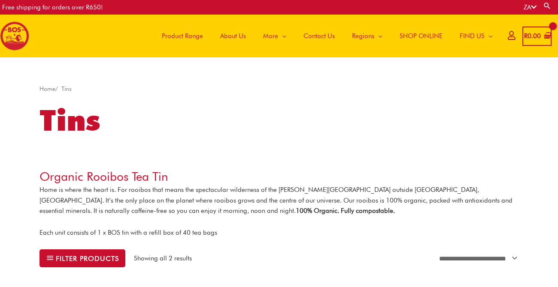 The image size is (558, 287). What do you see at coordinates (274, 36) in the screenshot?
I see `a: More` at bounding box center [274, 36].